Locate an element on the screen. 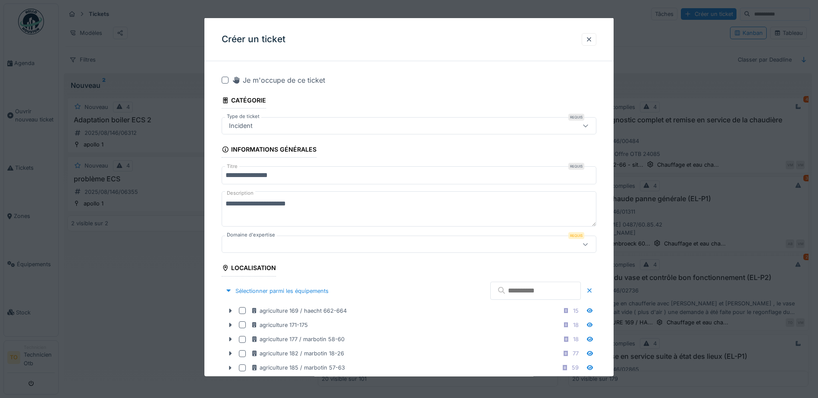 The height and width of the screenshot is (398, 818). div: agriculture 171-175 is located at coordinates (279, 325).